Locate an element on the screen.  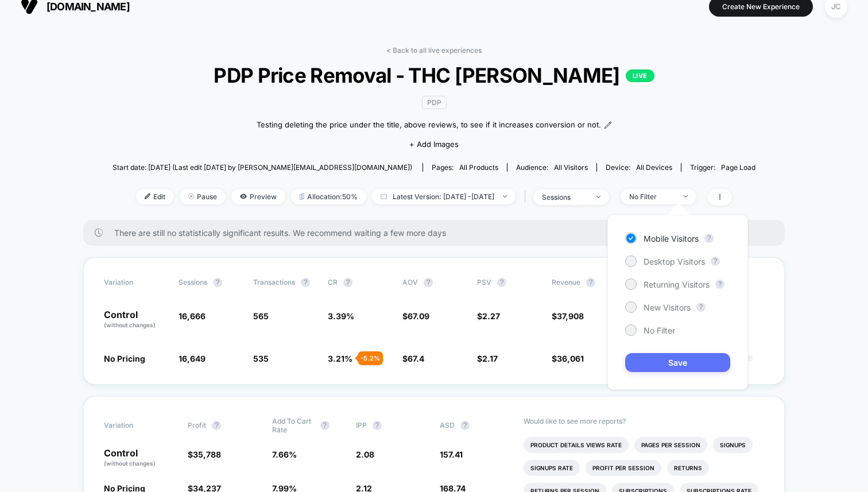
p: Would like to see more reports? is located at coordinates (644, 421).